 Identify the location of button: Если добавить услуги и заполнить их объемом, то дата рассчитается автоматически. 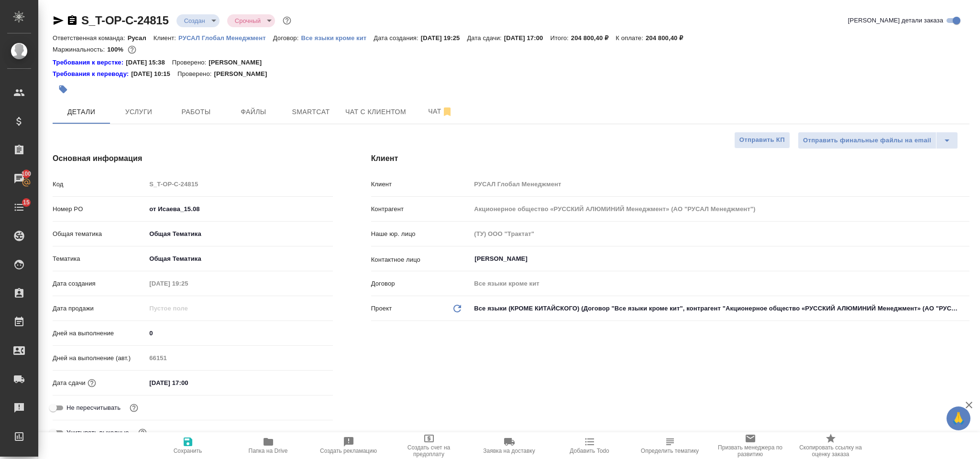
(92, 383).